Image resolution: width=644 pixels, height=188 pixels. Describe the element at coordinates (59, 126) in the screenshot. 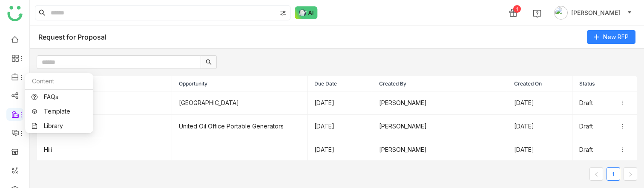

I see `a: Library` at that location.